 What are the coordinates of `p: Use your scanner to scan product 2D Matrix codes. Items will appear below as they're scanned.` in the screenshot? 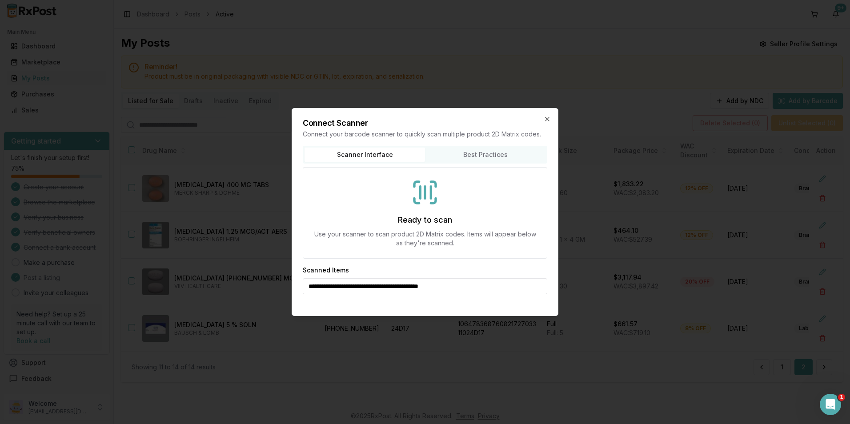 It's located at (425, 239).